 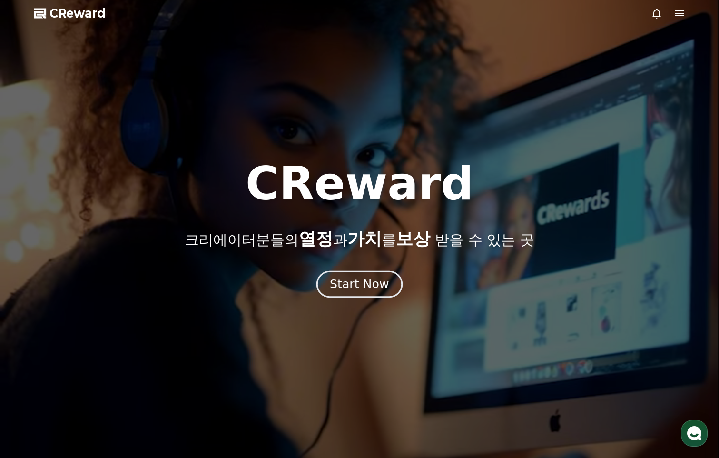 I want to click on a: 대화, so click(x=93, y=313).